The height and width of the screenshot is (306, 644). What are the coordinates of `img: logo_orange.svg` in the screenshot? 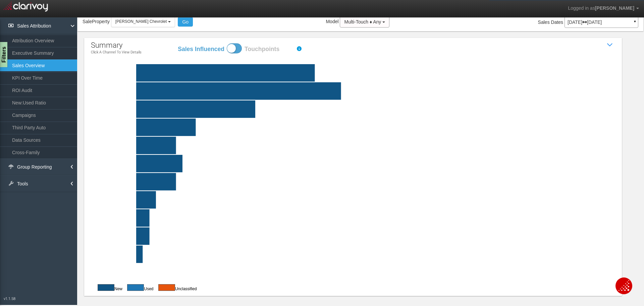 It's located at (13, 14).